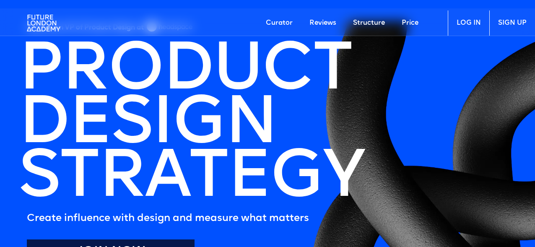 The image size is (535, 247). What do you see at coordinates (195, 219) in the screenshot?
I see `h5: Create influence with design and measure what matters` at bounding box center [195, 219].